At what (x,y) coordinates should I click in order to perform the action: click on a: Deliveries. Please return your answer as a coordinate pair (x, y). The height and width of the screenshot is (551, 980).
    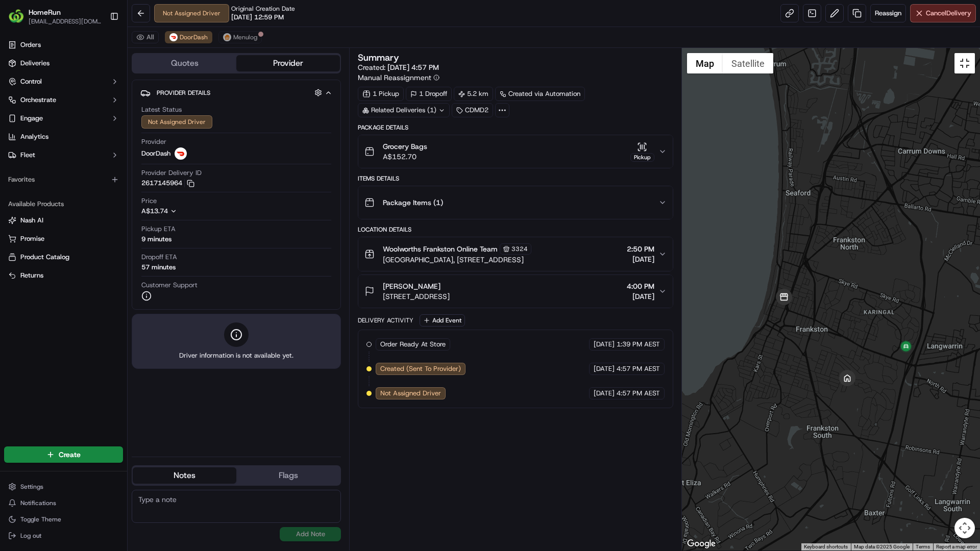
    Looking at the image, I should click on (63, 63).